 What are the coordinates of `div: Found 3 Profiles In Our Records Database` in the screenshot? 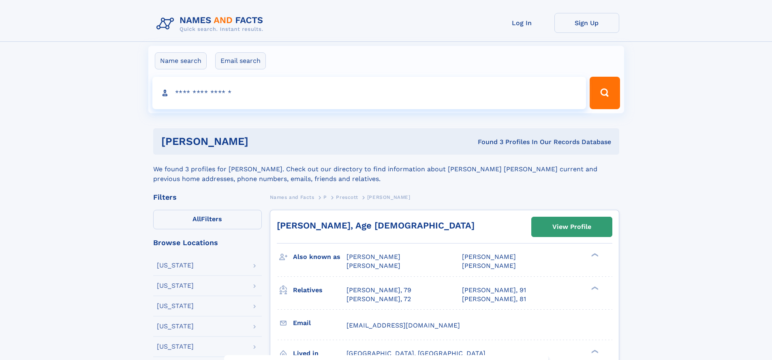 It's located at (487, 142).